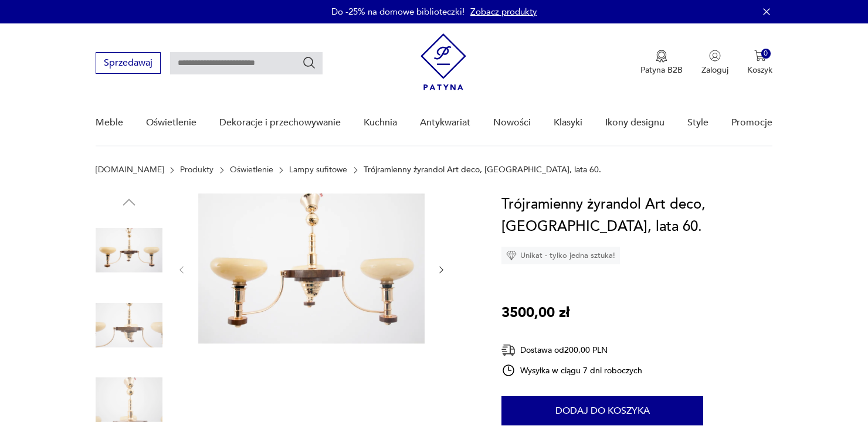 This screenshot has width=868, height=443. Describe the element at coordinates (572, 350) in the screenshot. I see `div: Dostawa od 200,00 PLN` at that location.